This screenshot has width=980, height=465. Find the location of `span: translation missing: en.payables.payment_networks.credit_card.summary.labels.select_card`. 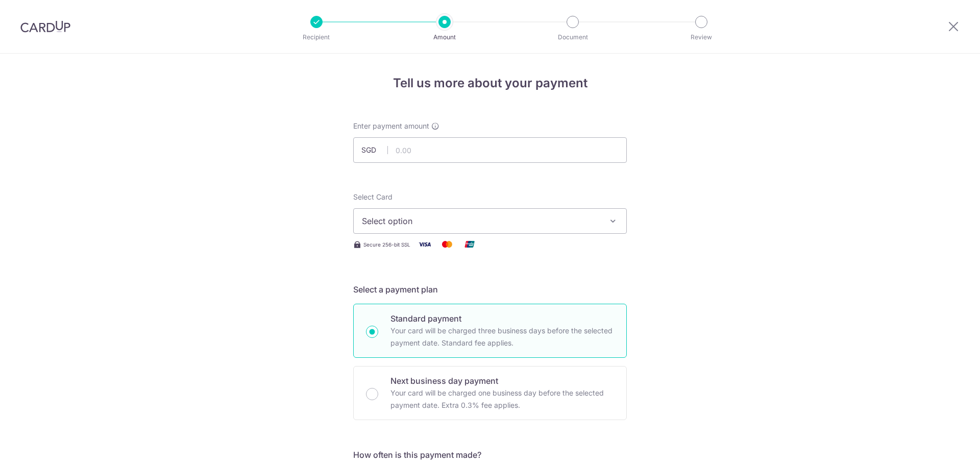

span: translation missing: en.payables.payment_networks.credit_card.summary.labels.select_card is located at coordinates (373, 197).